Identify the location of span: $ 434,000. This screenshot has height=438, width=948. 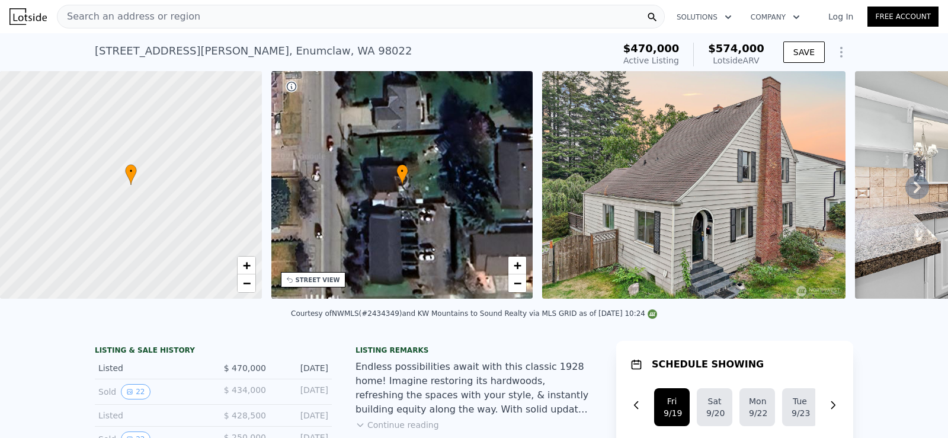
(245, 390).